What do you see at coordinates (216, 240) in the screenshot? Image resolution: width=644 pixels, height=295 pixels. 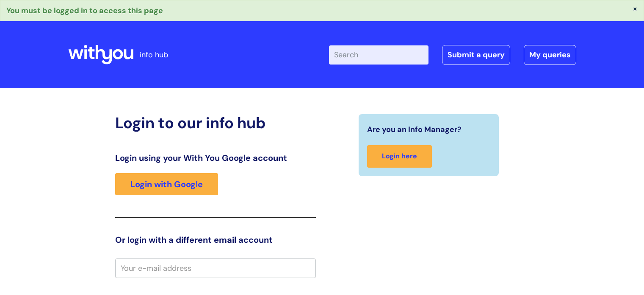 I see `h3: Or login with a different email account` at bounding box center [216, 240].